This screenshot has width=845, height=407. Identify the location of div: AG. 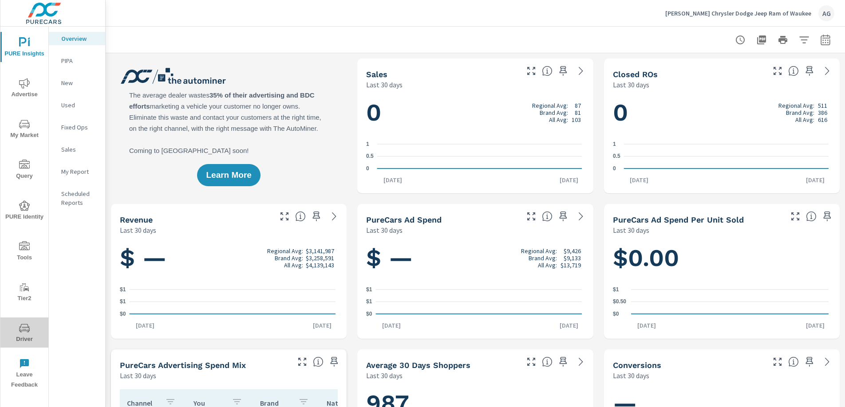
(826, 13).